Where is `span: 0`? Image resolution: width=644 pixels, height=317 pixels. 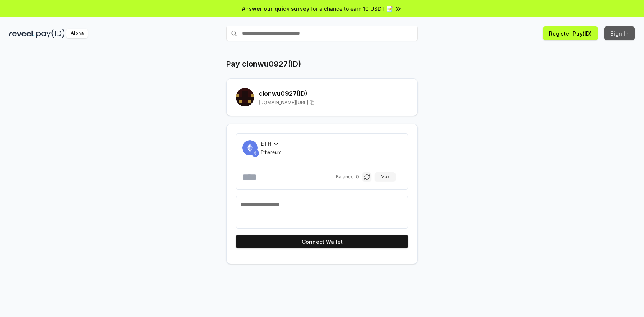 span: 0 is located at coordinates (358, 177).